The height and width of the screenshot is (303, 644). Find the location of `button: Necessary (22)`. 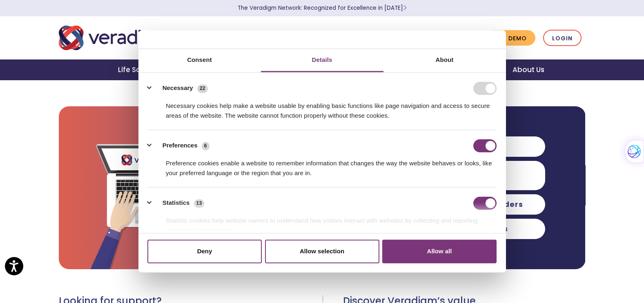

button: Necessary (22) is located at coordinates (180, 88).